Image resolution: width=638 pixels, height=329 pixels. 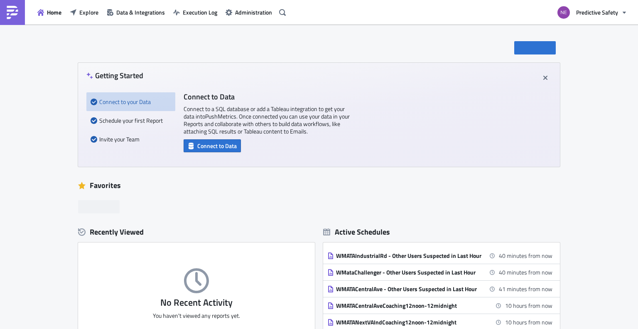 What do you see at coordinates (267, 96) in the screenshot?
I see `h4: Connect to Data` at bounding box center [267, 96].